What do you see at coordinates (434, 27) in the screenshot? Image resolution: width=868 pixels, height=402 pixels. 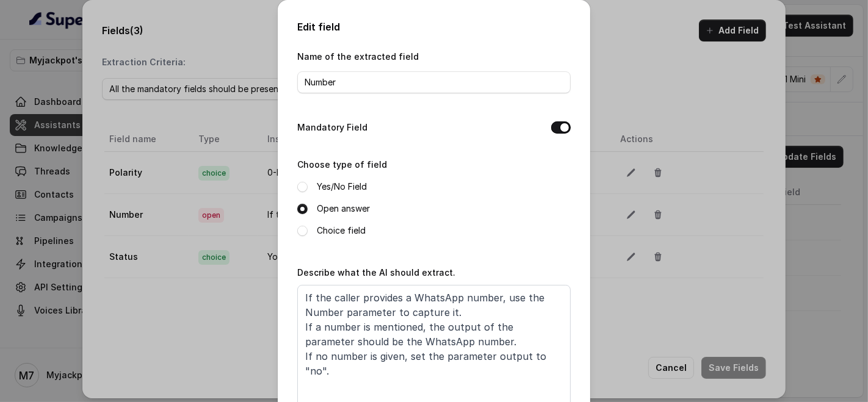 I see `h2: Edit field` at bounding box center [434, 27].